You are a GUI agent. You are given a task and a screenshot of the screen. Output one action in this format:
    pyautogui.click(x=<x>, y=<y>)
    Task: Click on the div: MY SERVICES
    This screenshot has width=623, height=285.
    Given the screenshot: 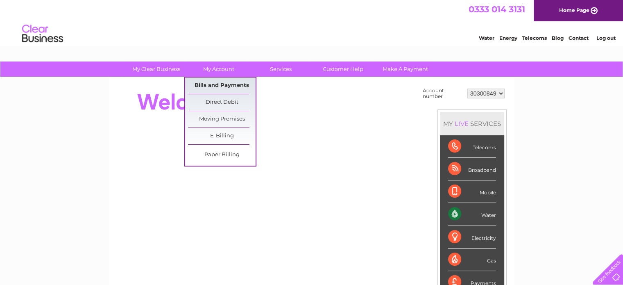 What is the action you would take?
    pyautogui.click(x=472, y=123)
    